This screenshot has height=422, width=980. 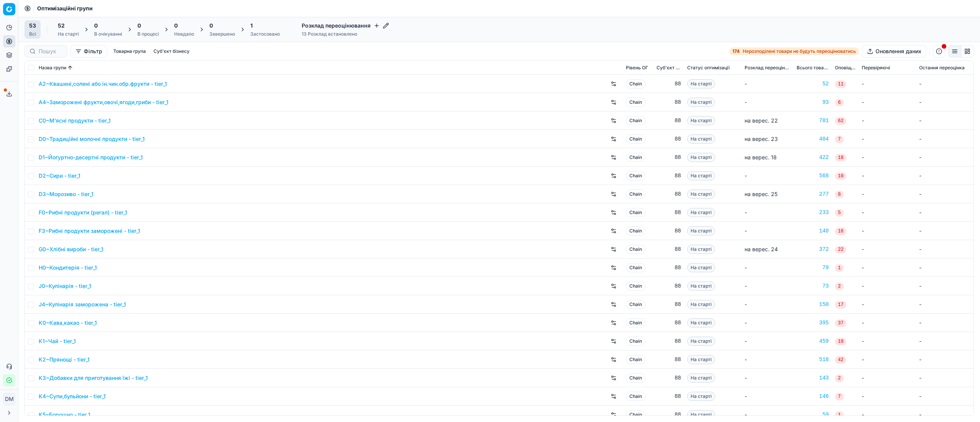 I want to click on a: 146, so click(x=813, y=396).